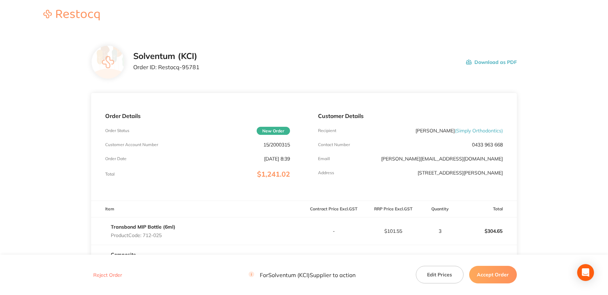 Image resolution: width=608 pixels, height=295 pixels. Describe the element at coordinates (487, 258) in the screenshot. I see `p: $352.80` at that location.